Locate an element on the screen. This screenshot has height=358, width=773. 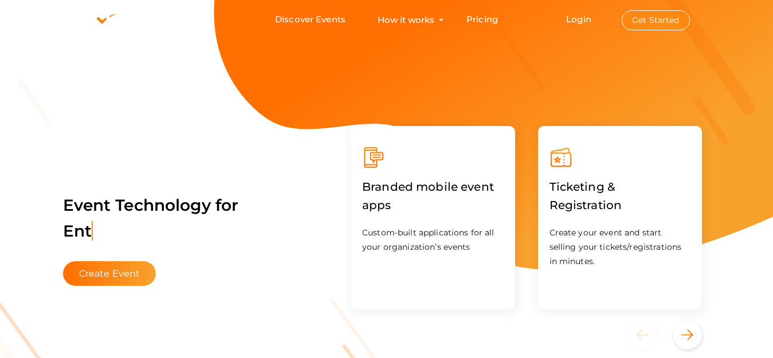
label: Event Technology for is located at coordinates (151, 218).